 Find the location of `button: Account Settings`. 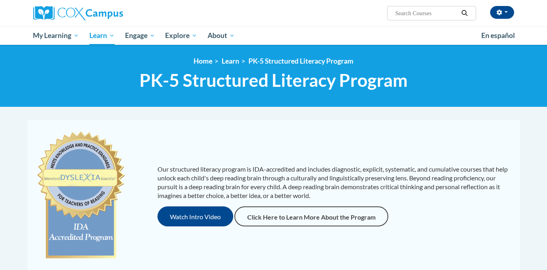

button: Account Settings is located at coordinates (502, 12).